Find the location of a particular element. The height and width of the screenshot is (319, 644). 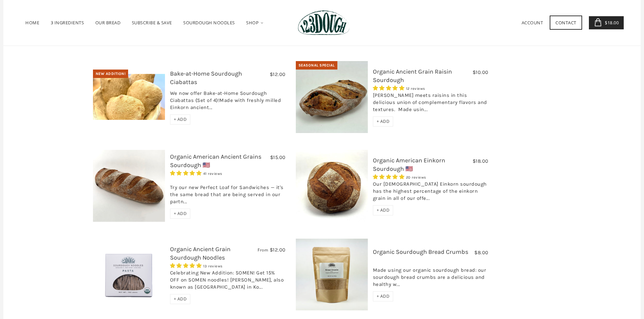

img: Organic Ancient Grain Raisin Sourdough is located at coordinates (332, 97).